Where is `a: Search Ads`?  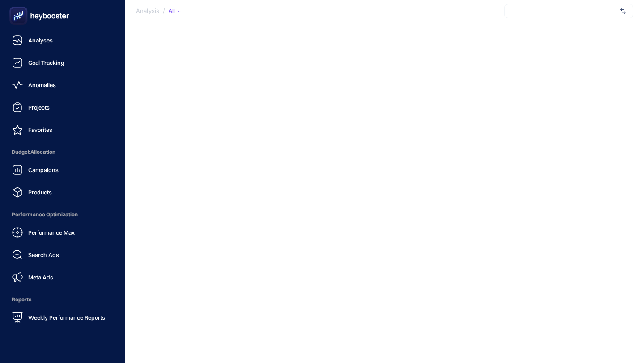
a: Search Ads is located at coordinates (62, 255).